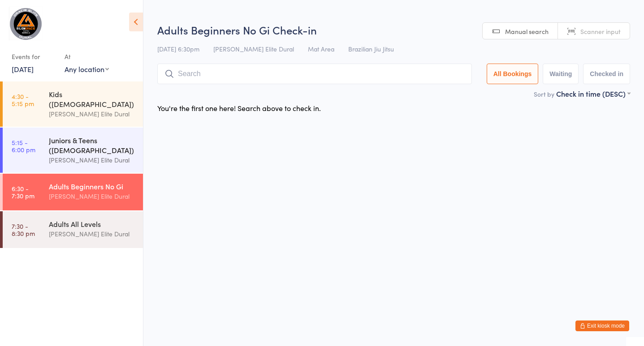  I want to click on div: You're the first one here! Search above to check in., so click(239, 108).